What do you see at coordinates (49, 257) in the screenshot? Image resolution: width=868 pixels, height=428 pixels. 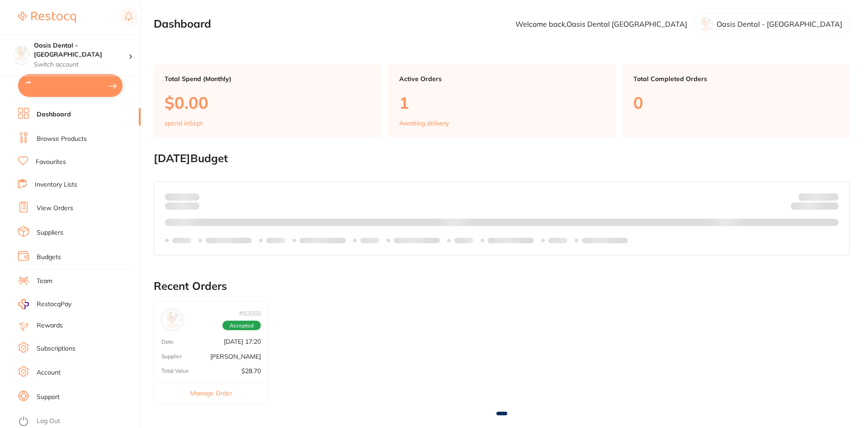 I see `a: Budgets` at bounding box center [49, 257].